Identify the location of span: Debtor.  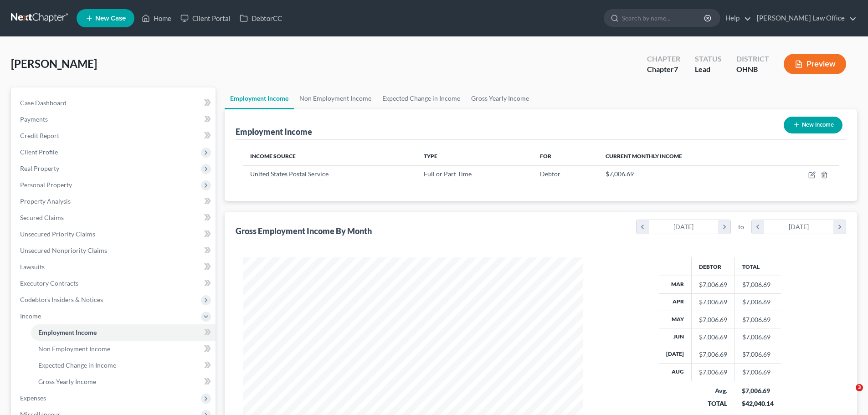
(550, 174).